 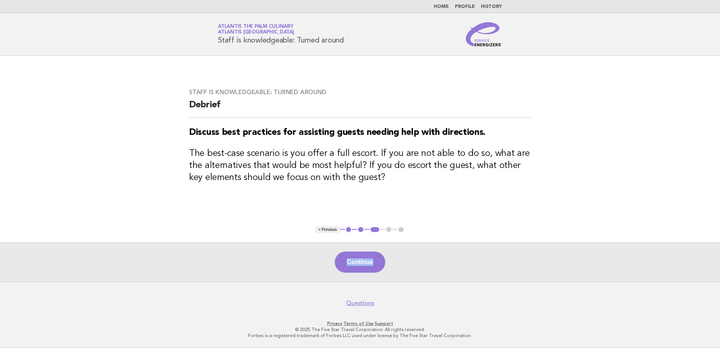 What do you see at coordinates (375, 230) in the screenshot?
I see `button: 3` at bounding box center [375, 230].